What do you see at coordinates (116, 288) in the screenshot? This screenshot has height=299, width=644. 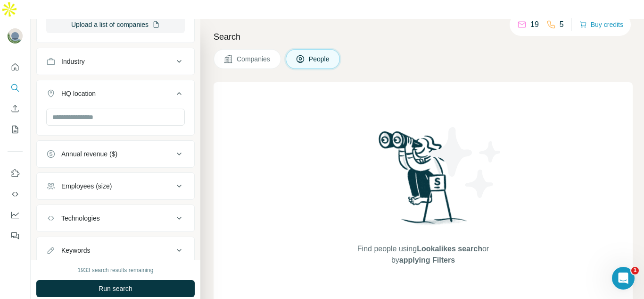 I see `button: Run search` at bounding box center [116, 288].